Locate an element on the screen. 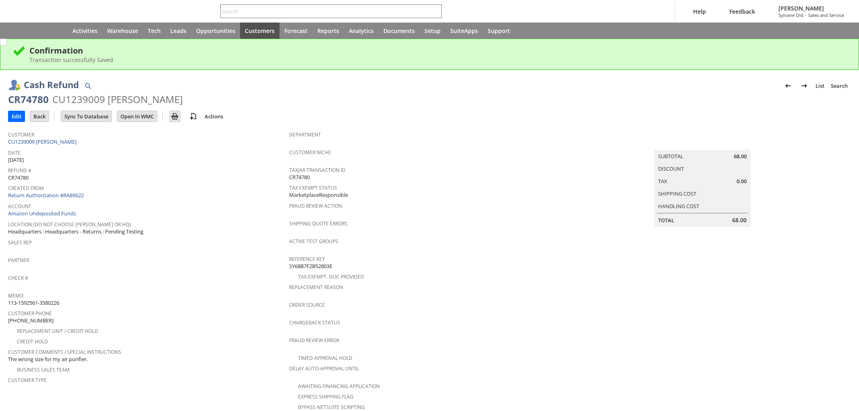 The width and height of the screenshot is (859, 411). a: Customer Phone is located at coordinates (30, 313).